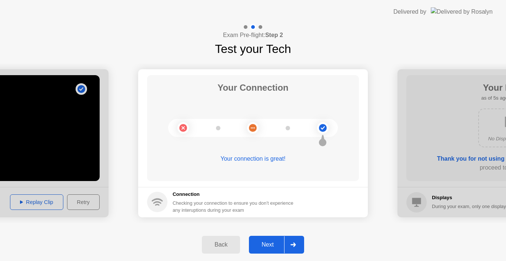 The height and width of the screenshot is (261, 506). Describe the element at coordinates (221, 245) in the screenshot. I see `button: Back` at that location.